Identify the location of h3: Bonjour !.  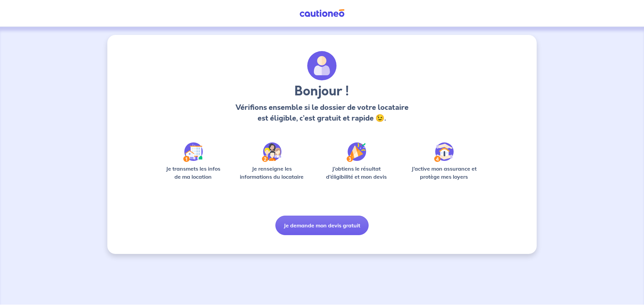
(322, 91).